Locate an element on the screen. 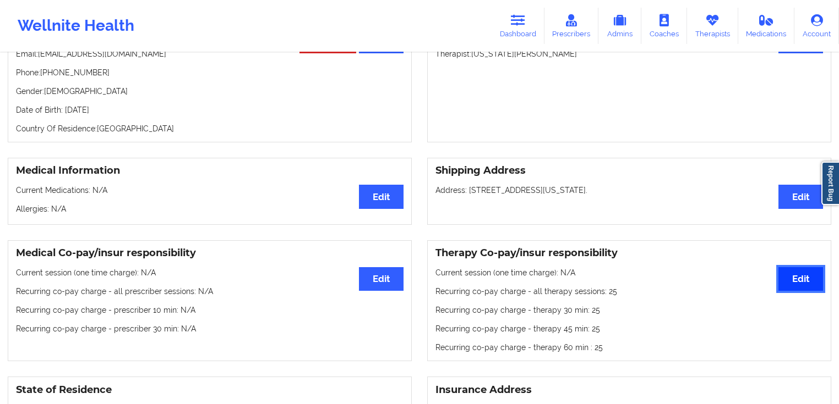 Image resolution: width=839 pixels, height=404 pixels. a: Admins is located at coordinates (620, 26).